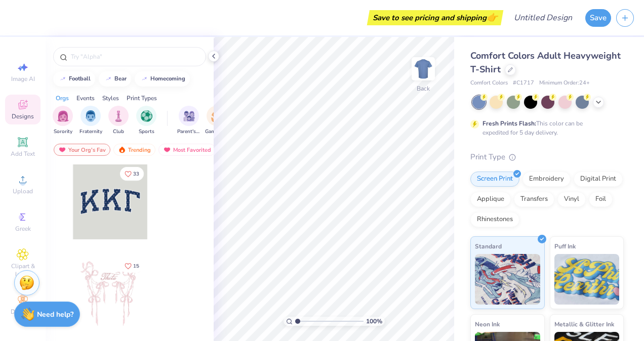  Describe the element at coordinates (91, 132) in the screenshot. I see `span: Fraternity` at that location.